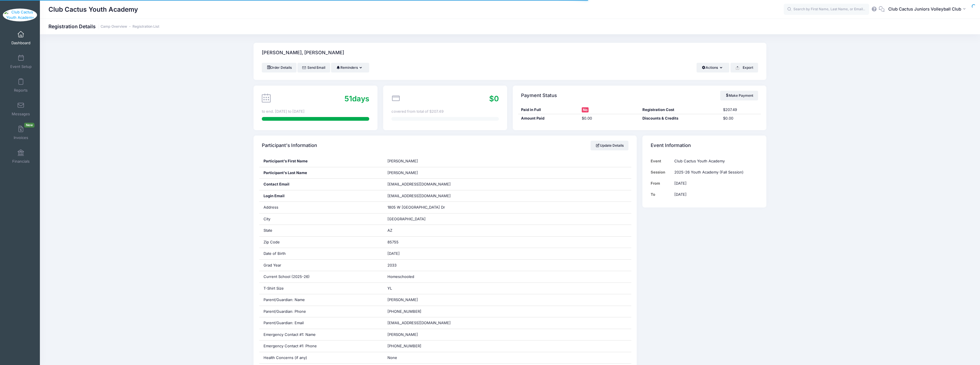 The width and height of the screenshot is (980, 365). I want to click on td: To, so click(661, 194).